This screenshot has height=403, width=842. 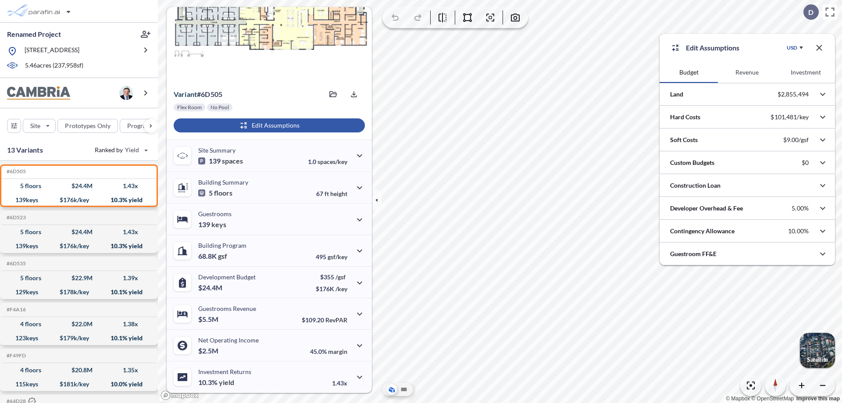 I want to click on span: /key, so click(x=341, y=288).